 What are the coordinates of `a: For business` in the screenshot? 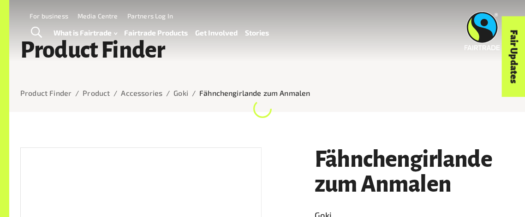 It's located at (49, 16).